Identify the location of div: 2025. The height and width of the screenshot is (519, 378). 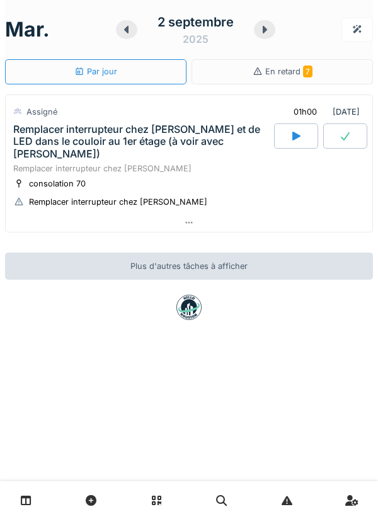
(195, 39).